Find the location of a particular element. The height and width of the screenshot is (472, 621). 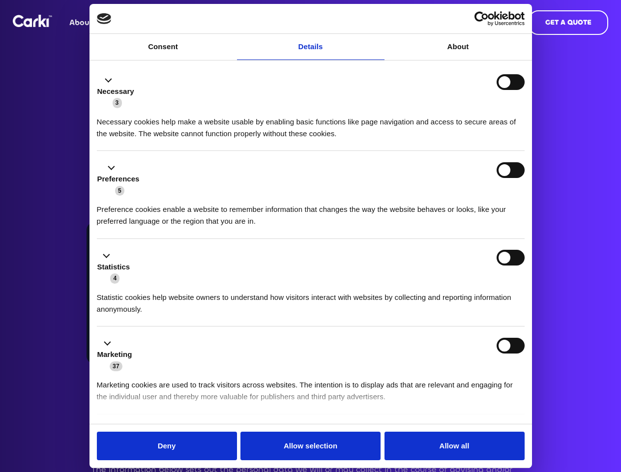

a: GET A QUOTE is located at coordinates (568, 23).